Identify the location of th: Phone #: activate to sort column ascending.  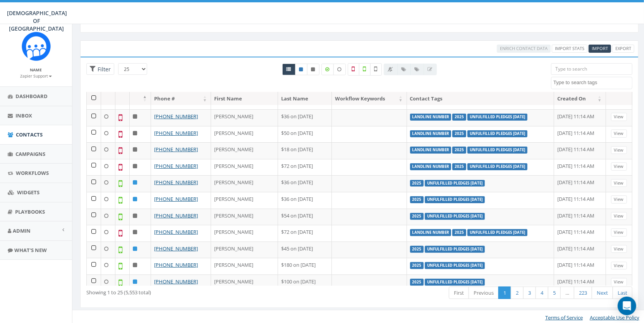
(181, 98).